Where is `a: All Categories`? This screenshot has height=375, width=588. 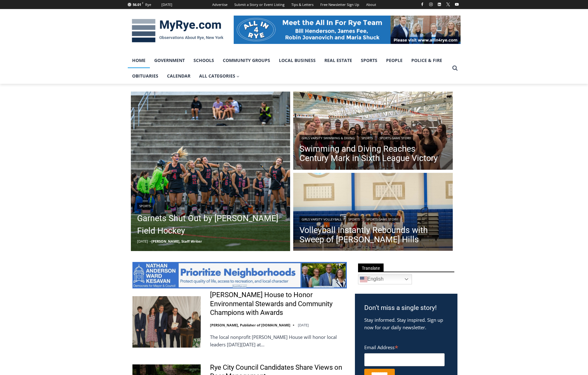
a: All Categories is located at coordinates (220, 76).